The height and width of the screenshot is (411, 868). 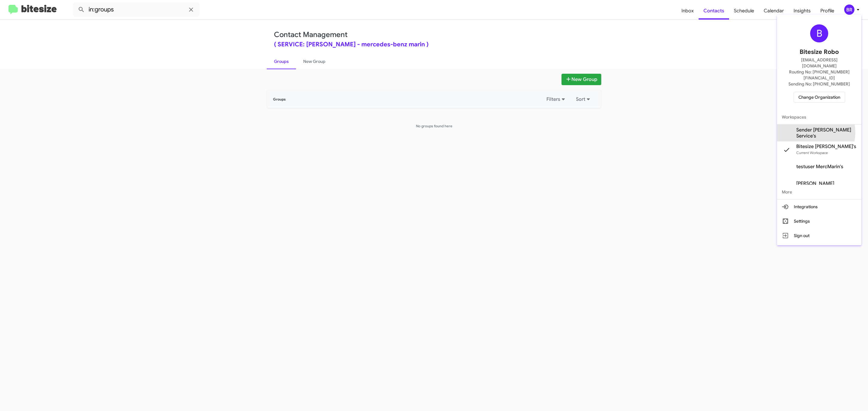 What do you see at coordinates (819, 167) in the screenshot?
I see `span: testuser MercMarin's` at bounding box center [819, 167].